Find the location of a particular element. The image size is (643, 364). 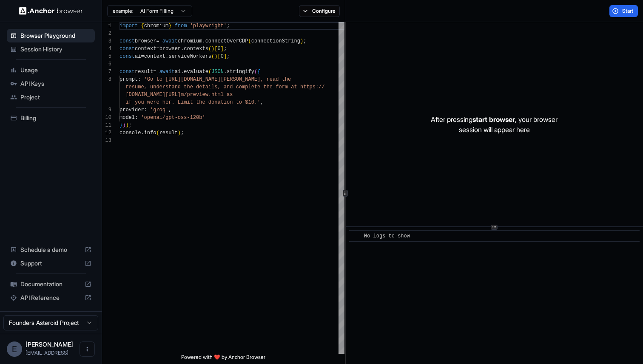

span: Schedule a demo is located at coordinates (50, 250).